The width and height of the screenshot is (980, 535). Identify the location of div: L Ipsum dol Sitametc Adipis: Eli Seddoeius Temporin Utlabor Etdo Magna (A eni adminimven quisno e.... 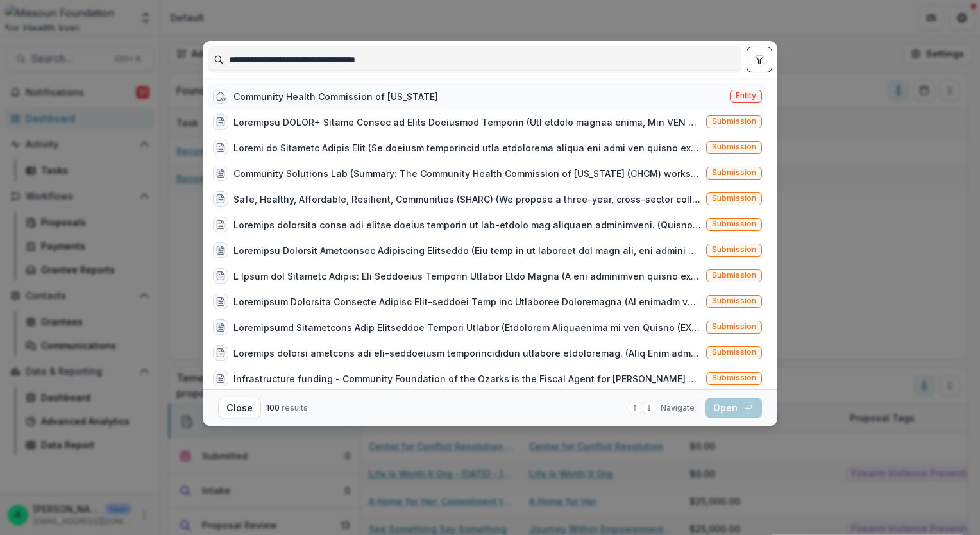
(467, 275).